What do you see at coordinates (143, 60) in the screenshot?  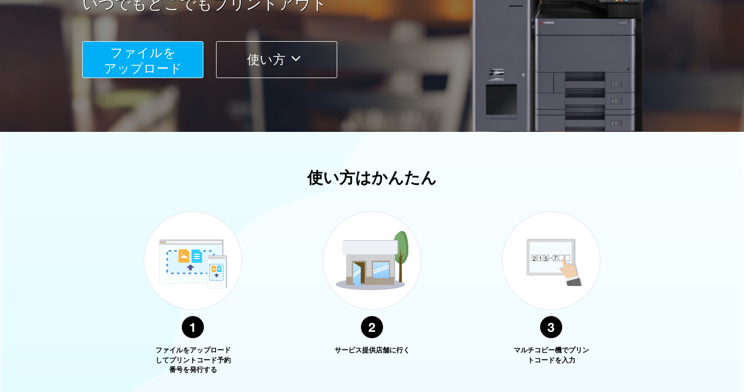 I see `button: ファイルを​​アップロード` at bounding box center [143, 60].